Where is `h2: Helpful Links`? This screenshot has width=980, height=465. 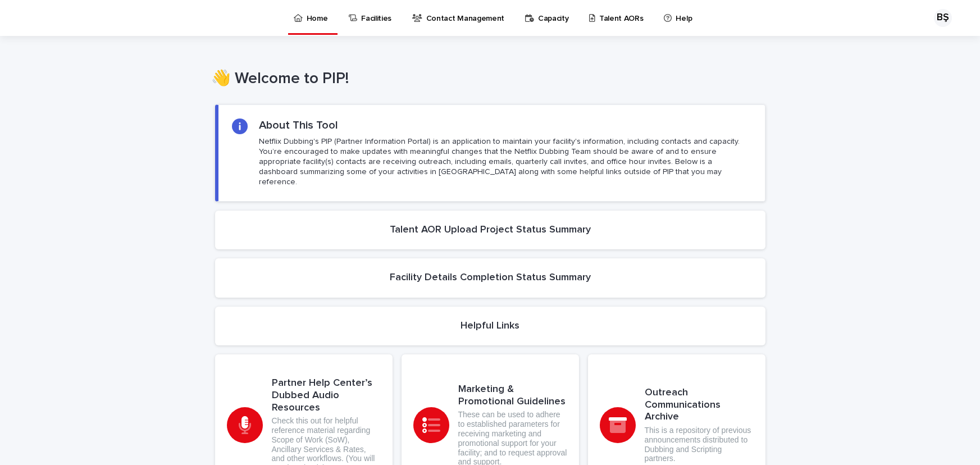 h2: Helpful Links is located at coordinates (490, 326).